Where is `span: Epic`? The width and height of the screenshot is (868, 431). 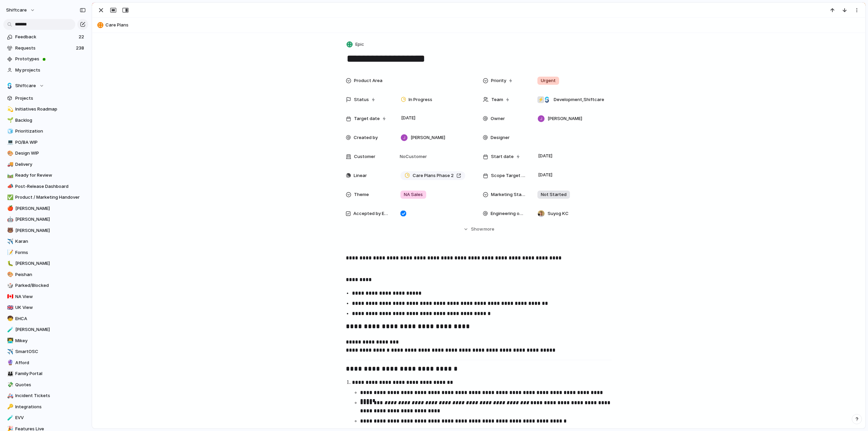 span: Epic is located at coordinates (360, 45).